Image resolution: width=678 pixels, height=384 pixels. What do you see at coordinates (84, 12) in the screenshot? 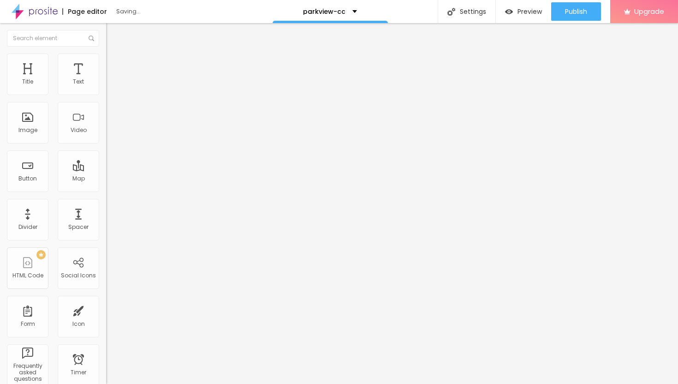
I see `div: Page editor` at bounding box center [84, 12].